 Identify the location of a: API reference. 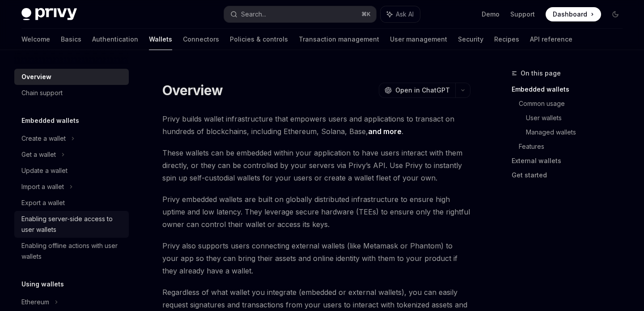
(551, 39).